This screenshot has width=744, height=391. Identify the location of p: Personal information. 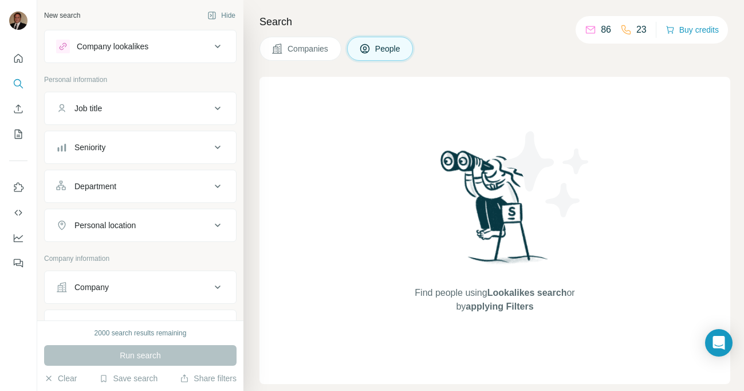
(140, 80).